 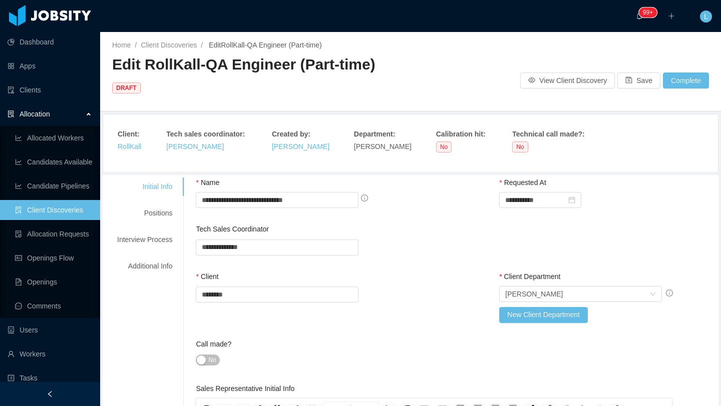 What do you see at coordinates (264, 45) in the screenshot?
I see `span: Edit` at bounding box center [264, 45].